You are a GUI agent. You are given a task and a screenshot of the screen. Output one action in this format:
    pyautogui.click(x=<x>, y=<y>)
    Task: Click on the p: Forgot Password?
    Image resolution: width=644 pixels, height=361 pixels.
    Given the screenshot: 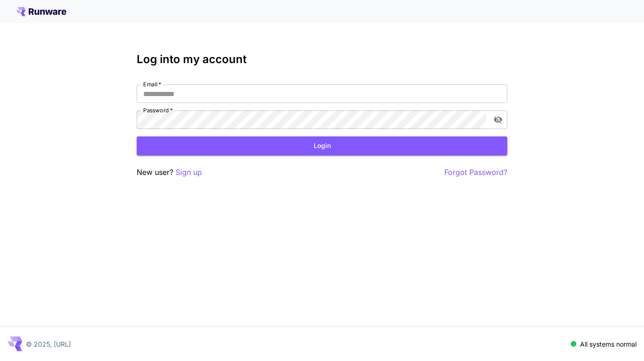 What is the action you would take?
    pyautogui.click(x=476, y=172)
    